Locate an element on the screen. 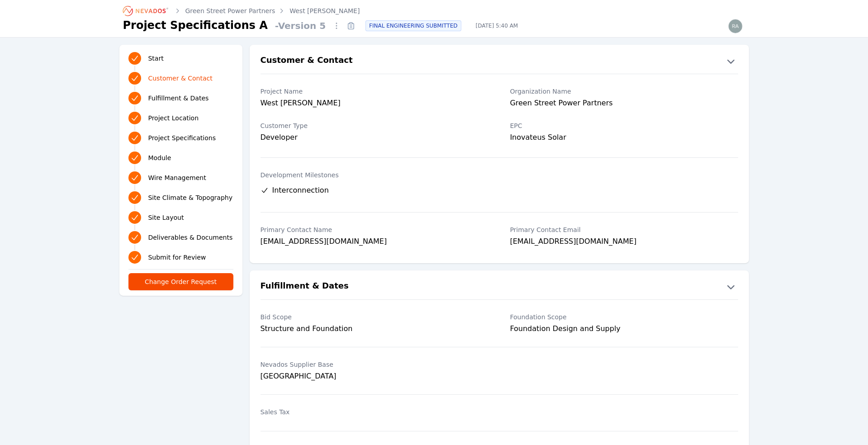 The image size is (868, 445). button: Change Order Request is located at coordinates (181, 282).